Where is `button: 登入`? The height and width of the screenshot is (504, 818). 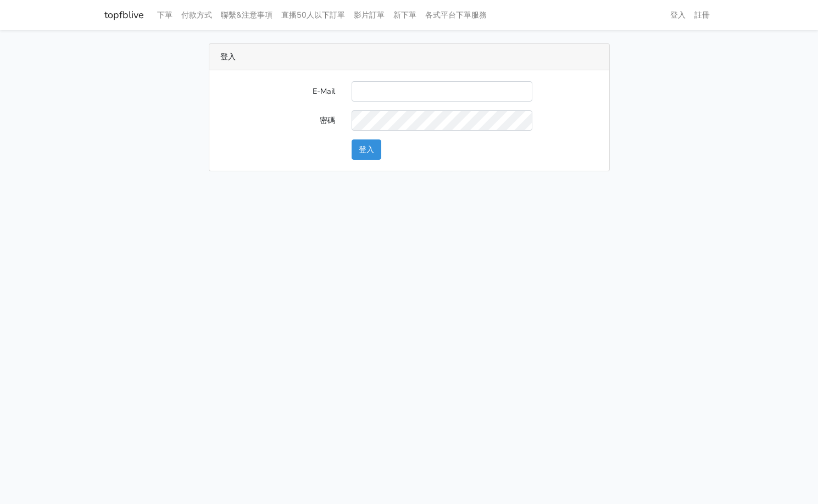 button: 登入 is located at coordinates (366, 149).